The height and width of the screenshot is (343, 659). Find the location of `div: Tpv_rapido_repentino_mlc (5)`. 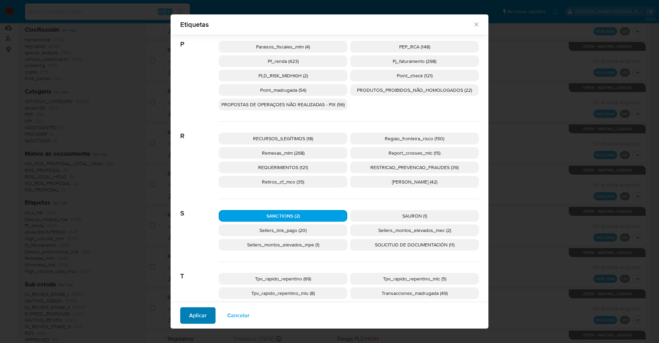

div: Tpv_rapido_repentino_mlc (5) is located at coordinates (414, 278).